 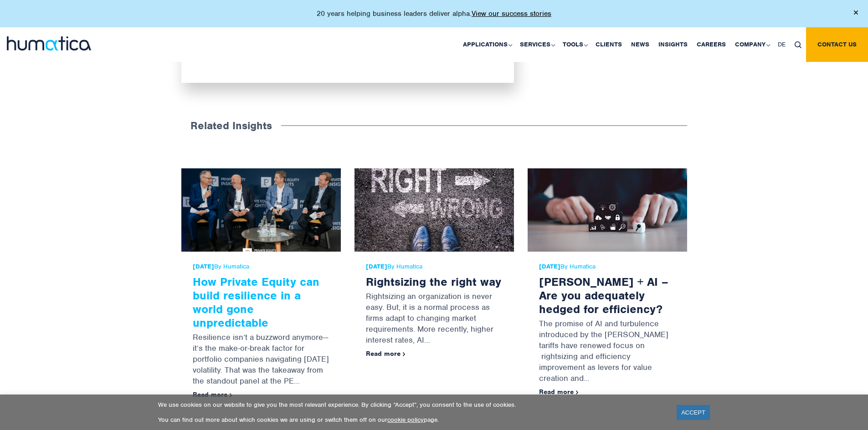 What do you see at coordinates (261, 360) in the screenshot?
I see `p: Resilience isn’t a buzzword anymore—it’s the make-or-break factor for portfolio companies navigat...` at bounding box center [261, 360].